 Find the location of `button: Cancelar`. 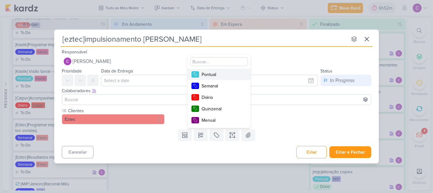

button: Cancelar is located at coordinates (78, 152).